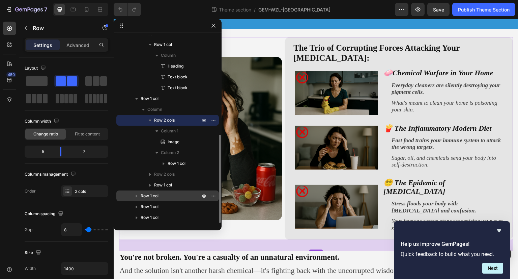 This screenshot has width=518, height=279. What do you see at coordinates (11, 75) in the screenshot?
I see `div: 450` at bounding box center [11, 75].